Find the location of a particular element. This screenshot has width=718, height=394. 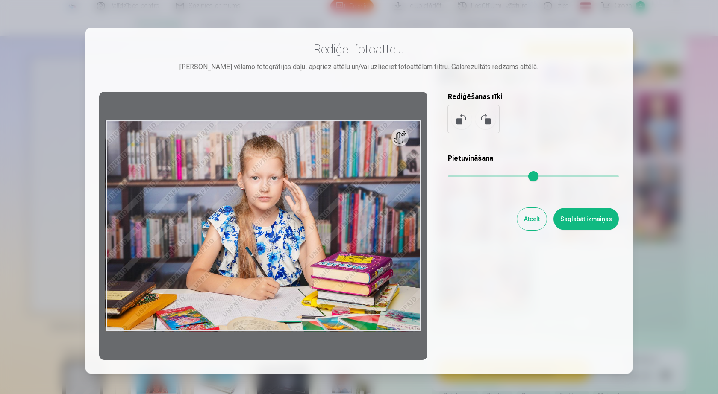

h3: Rediģēt fotoattēlu is located at coordinates (359, 49).